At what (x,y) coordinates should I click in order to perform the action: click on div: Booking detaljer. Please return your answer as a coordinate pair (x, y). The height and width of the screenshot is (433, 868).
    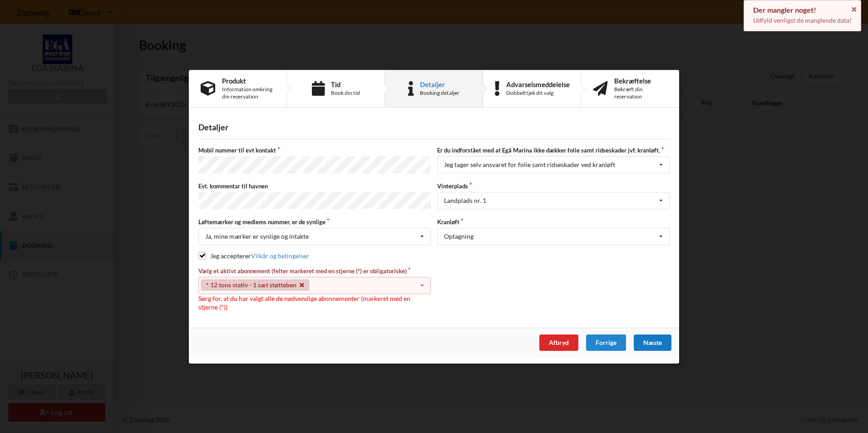
    Looking at the image, I should click on (440, 93).